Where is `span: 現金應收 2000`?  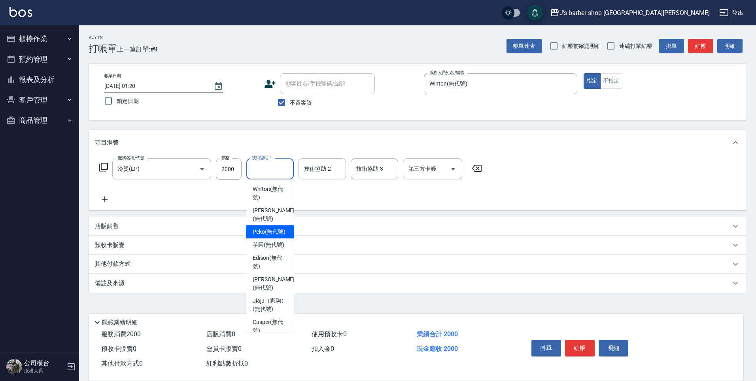 span: 現金應收 2000 is located at coordinates (438, 348).